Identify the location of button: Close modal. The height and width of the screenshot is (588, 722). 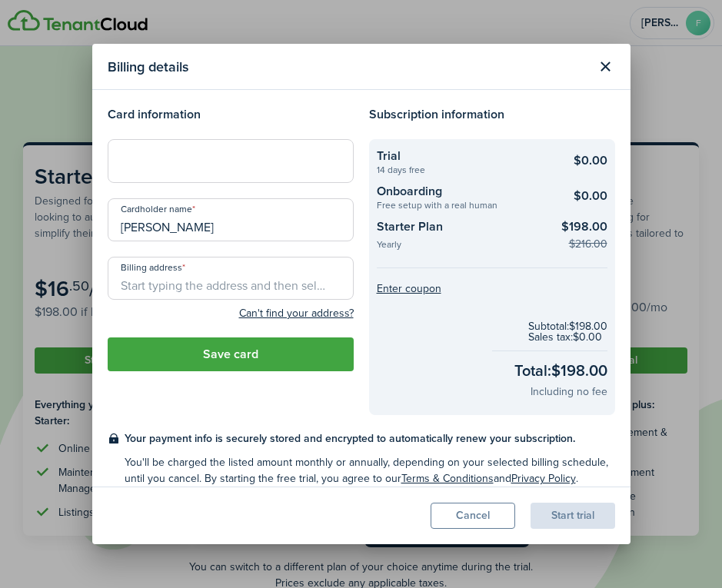
(605, 66).